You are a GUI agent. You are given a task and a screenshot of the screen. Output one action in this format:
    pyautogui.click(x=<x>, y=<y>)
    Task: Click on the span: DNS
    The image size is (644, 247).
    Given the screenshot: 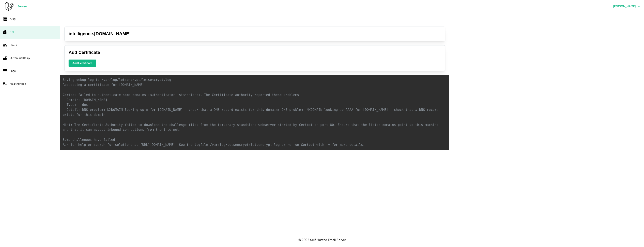 What is the action you would take?
    pyautogui.click(x=13, y=19)
    